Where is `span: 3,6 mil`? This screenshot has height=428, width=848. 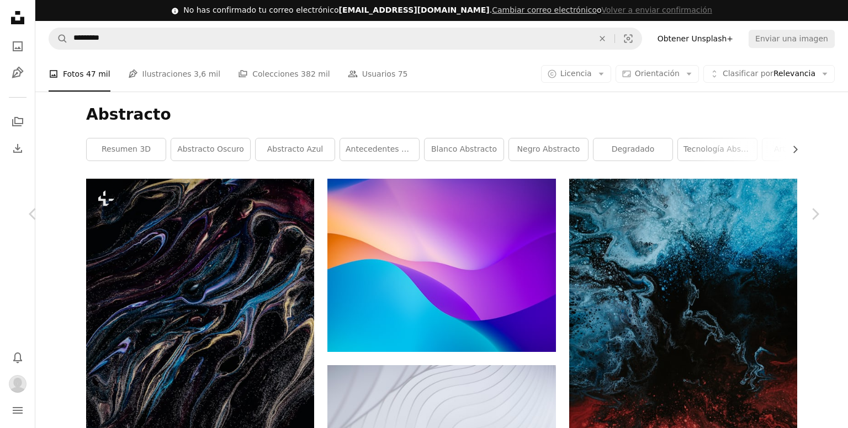
span: 3,6 mil is located at coordinates (207, 74).